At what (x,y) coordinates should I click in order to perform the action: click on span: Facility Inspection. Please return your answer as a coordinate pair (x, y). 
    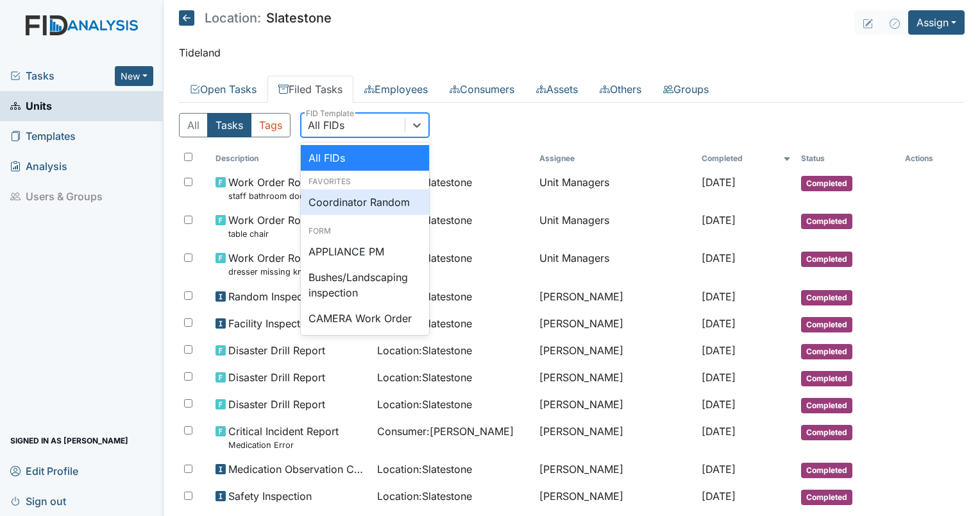
    Looking at the image, I should click on (271, 324).